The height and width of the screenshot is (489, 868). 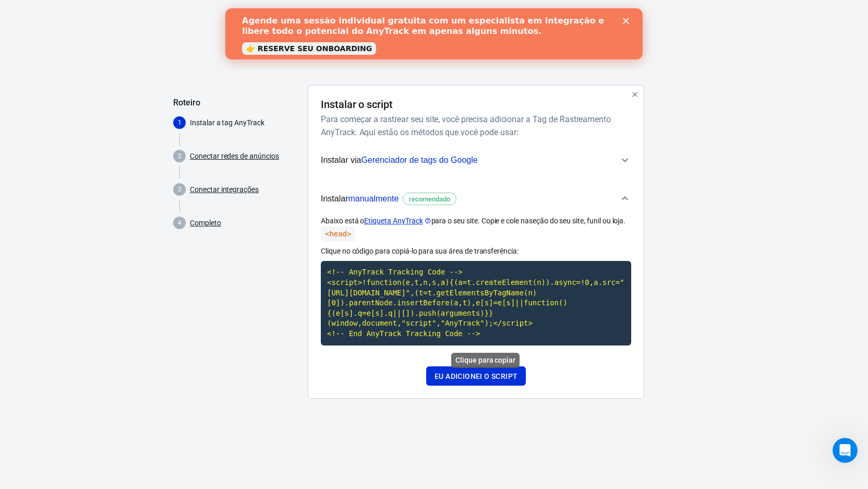 What do you see at coordinates (466, 126) in the screenshot?
I see `font: Para começar a rastrear seu site, você precisa adicionar a Tag de Rastreamento AnyTrack. Aqui est...` at bounding box center [466, 126].